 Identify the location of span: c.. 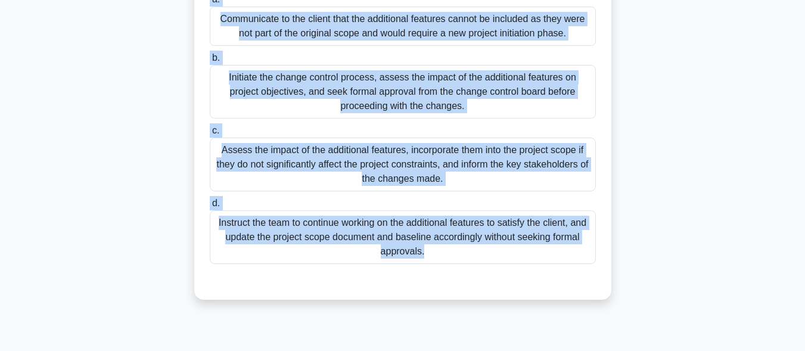
(216, 130).